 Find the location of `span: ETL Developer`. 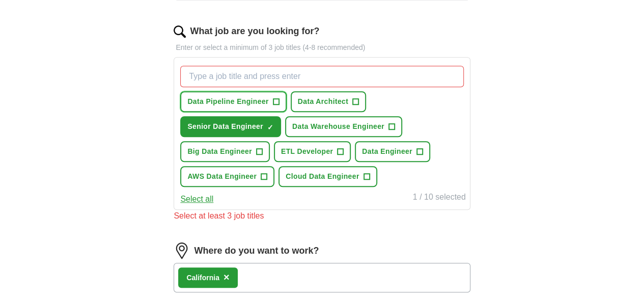

span: ETL Developer is located at coordinates (307, 151).